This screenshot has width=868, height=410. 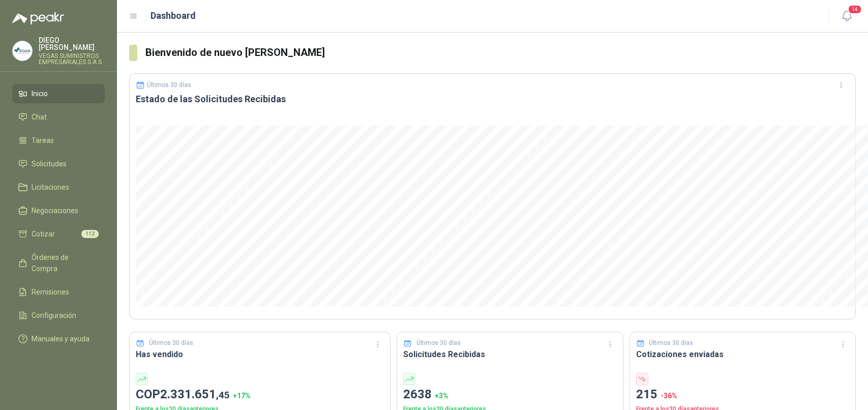 I want to click on span: Inicio, so click(x=39, y=93).